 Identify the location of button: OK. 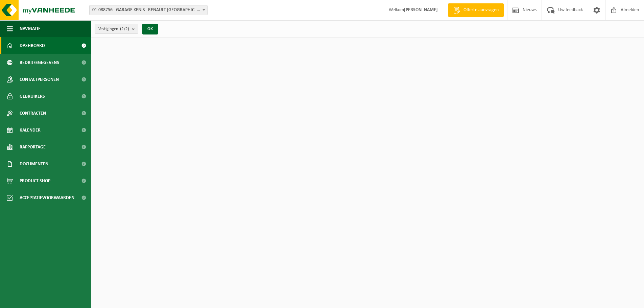
(150, 29).